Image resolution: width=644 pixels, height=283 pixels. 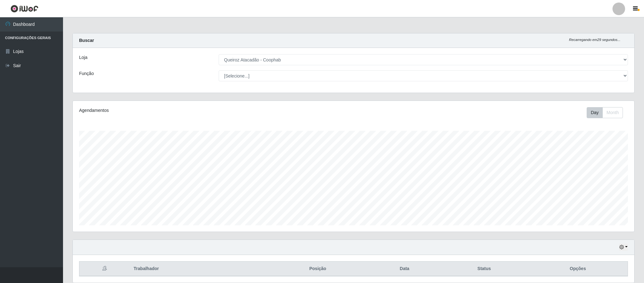 What do you see at coordinates (605, 112) in the screenshot?
I see `div: First group` at bounding box center [605, 112].